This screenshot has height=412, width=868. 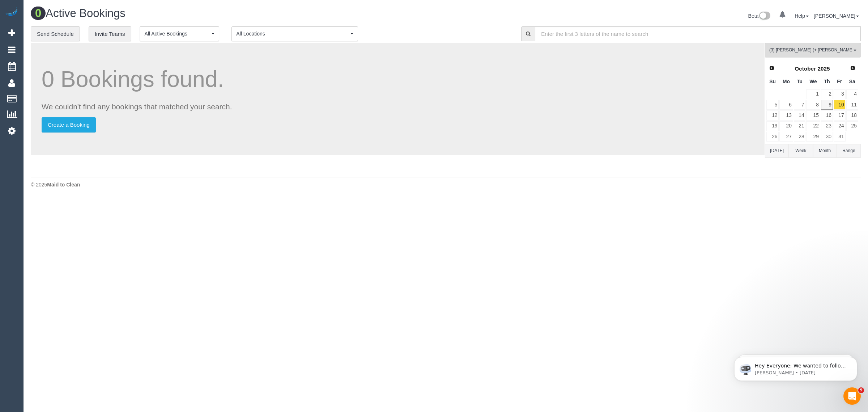 What do you see at coordinates (839, 82) in the screenshot?
I see `span: Friday` at bounding box center [839, 82].